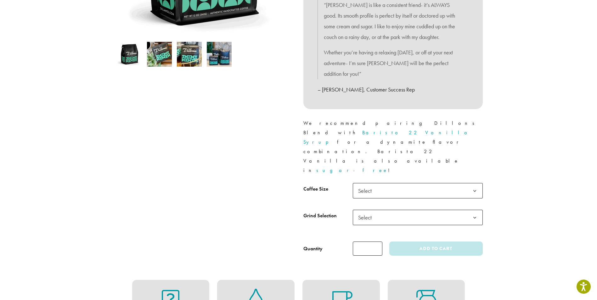 Image resolution: width=597 pixels, height=300 pixels. What do you see at coordinates (313, 249) in the screenshot?
I see `div: Quantity` at bounding box center [313, 249].